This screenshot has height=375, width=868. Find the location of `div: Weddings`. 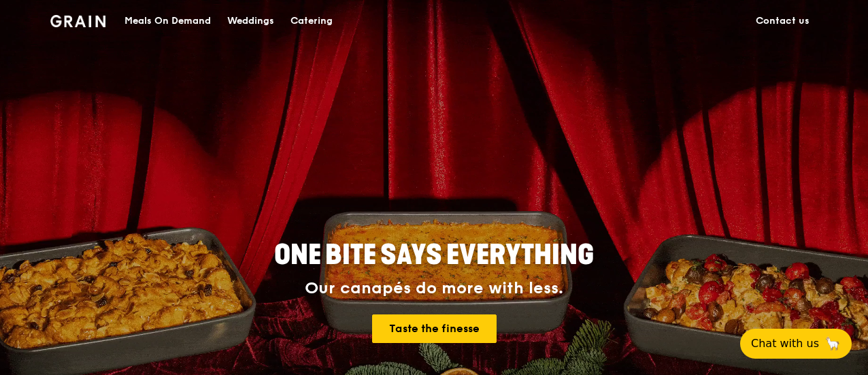

div: Weddings is located at coordinates (250, 21).